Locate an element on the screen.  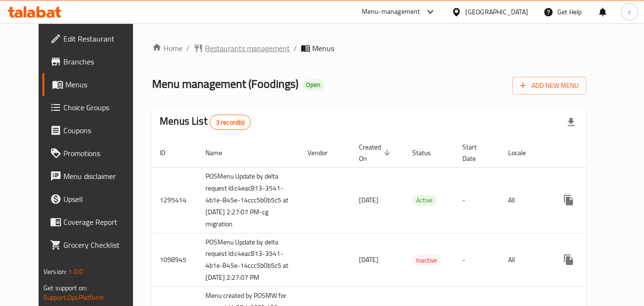
a: Menu disclaimer is located at coordinates (94, 176).